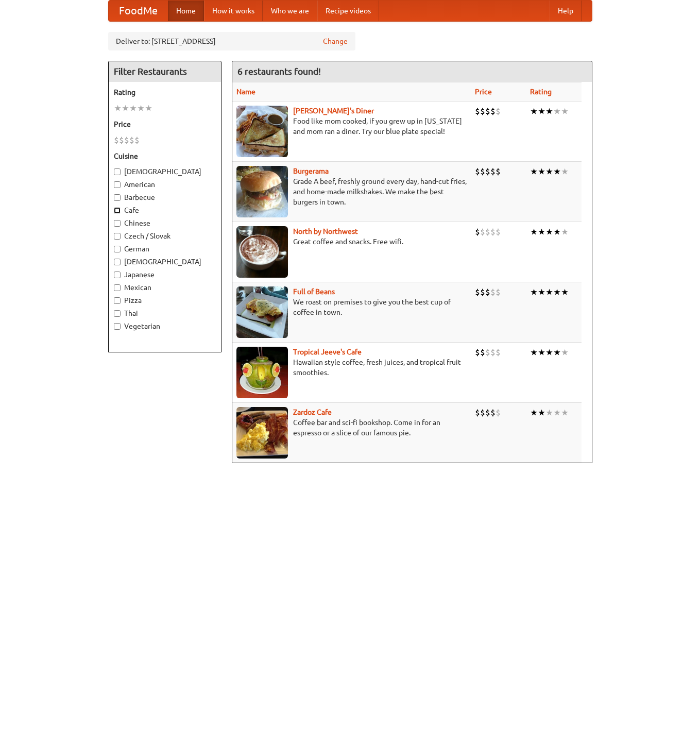 The width and height of the screenshot is (700, 729). I want to click on b: Burgerama, so click(310, 171).